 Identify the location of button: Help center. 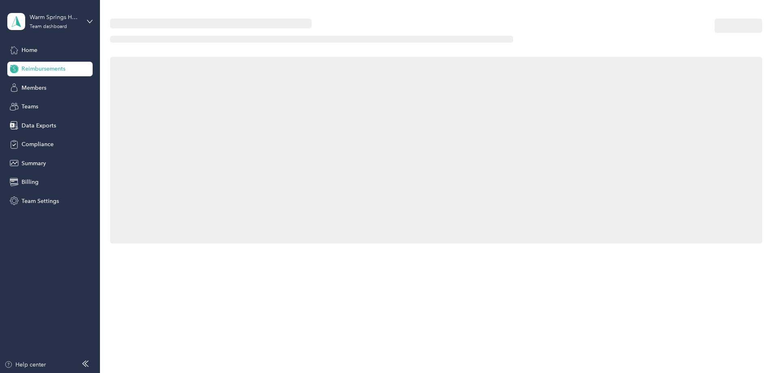
(25, 365).